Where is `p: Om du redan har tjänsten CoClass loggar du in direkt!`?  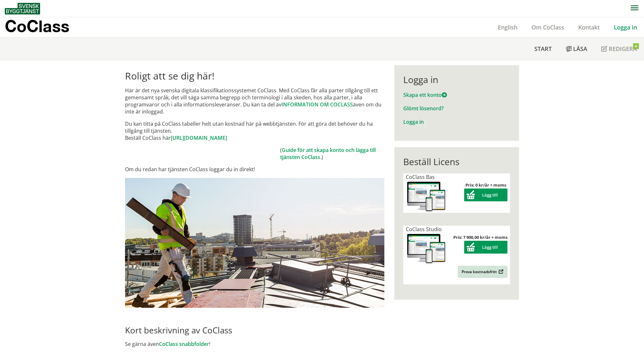
p: Om du redan har tjänsten CoClass loggar du in direkt! is located at coordinates (255, 169).